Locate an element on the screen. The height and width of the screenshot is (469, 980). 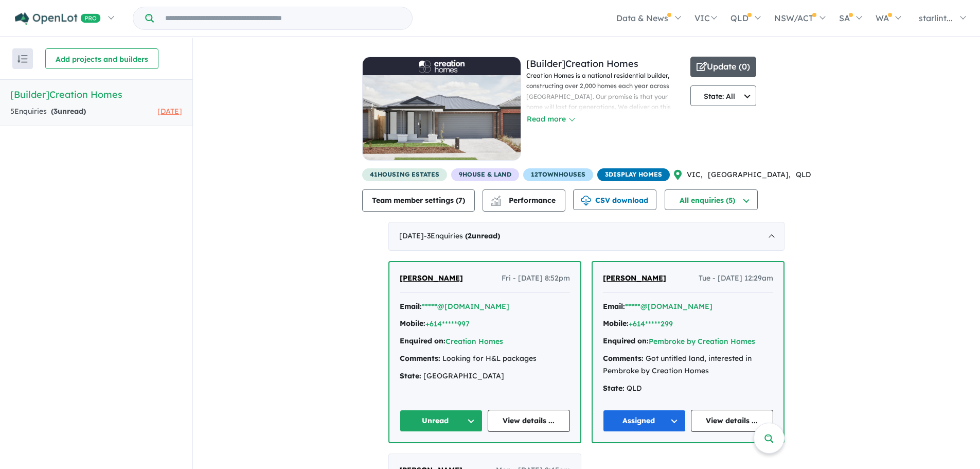
img: bar-chart.svg is located at coordinates (496, 201).